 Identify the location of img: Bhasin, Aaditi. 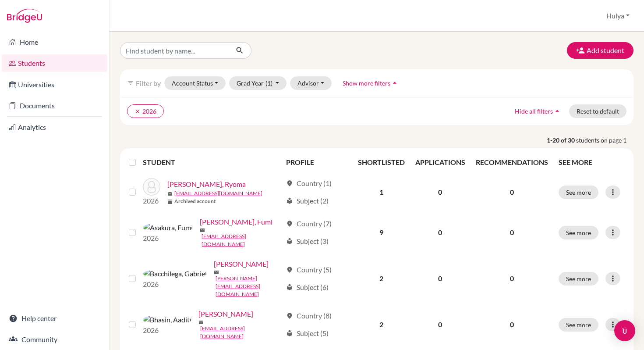
(167, 319).